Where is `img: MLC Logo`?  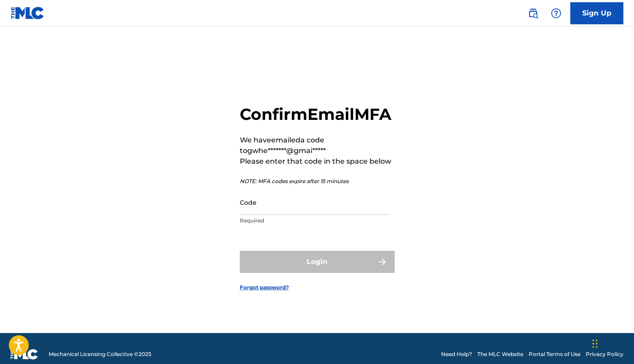
img: MLC Logo is located at coordinates (28, 13).